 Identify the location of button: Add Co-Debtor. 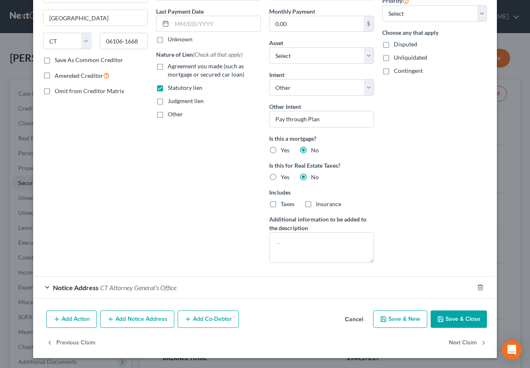
(208, 319).